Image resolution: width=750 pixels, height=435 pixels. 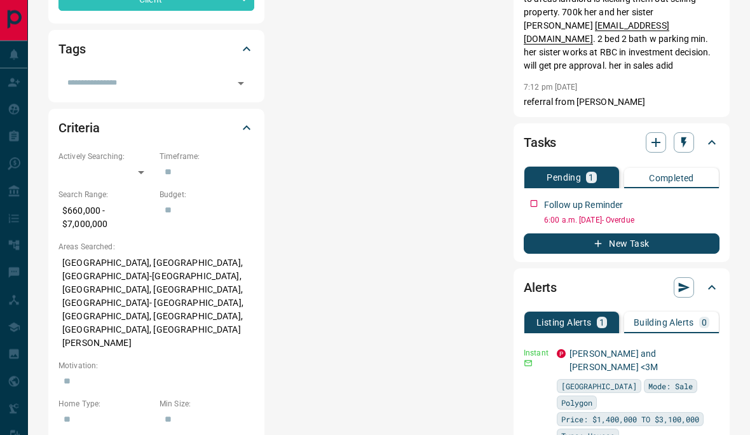 What do you see at coordinates (156, 247) in the screenshot?
I see `p: Areas Searched:` at bounding box center [156, 247].